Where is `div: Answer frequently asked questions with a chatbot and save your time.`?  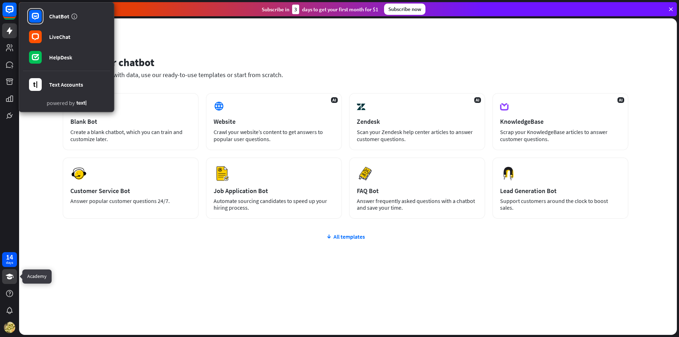 div: Answer frequently asked questions with a chatbot and save your time. is located at coordinates (417, 204).